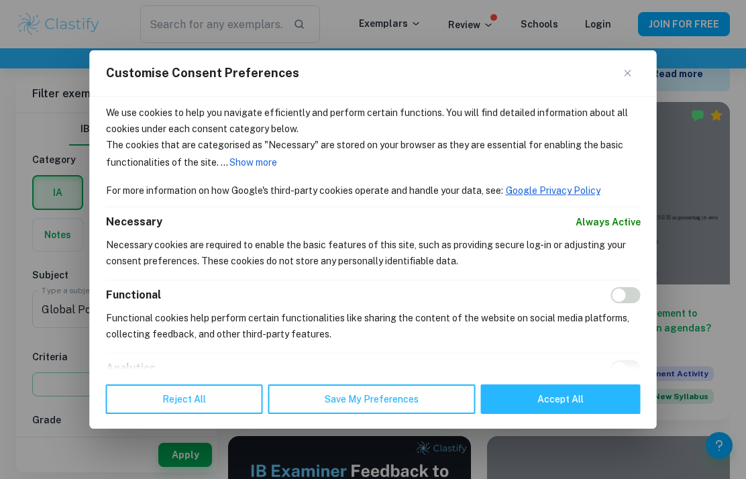  What do you see at coordinates (253, 162) in the screenshot?
I see `button: Show more` at bounding box center [253, 162].